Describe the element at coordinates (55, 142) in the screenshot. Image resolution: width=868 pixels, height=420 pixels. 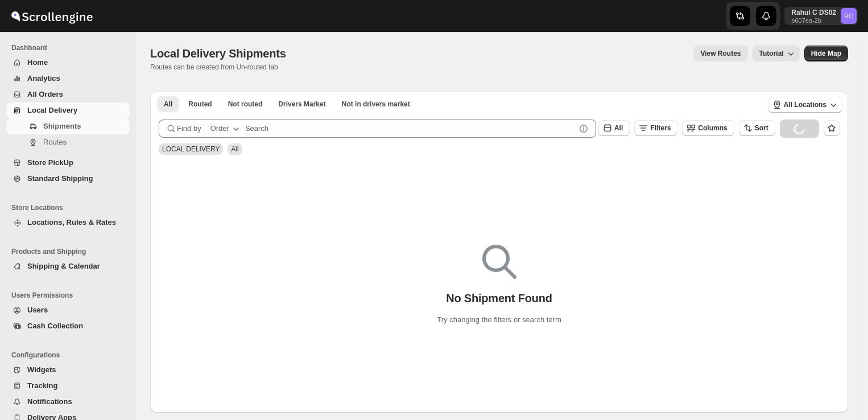
I see `span: Routes` at that location.